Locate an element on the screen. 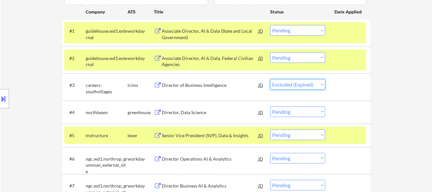  div: ngc.wd1.northrop_grumman_external_site is located at coordinates (107, 165).